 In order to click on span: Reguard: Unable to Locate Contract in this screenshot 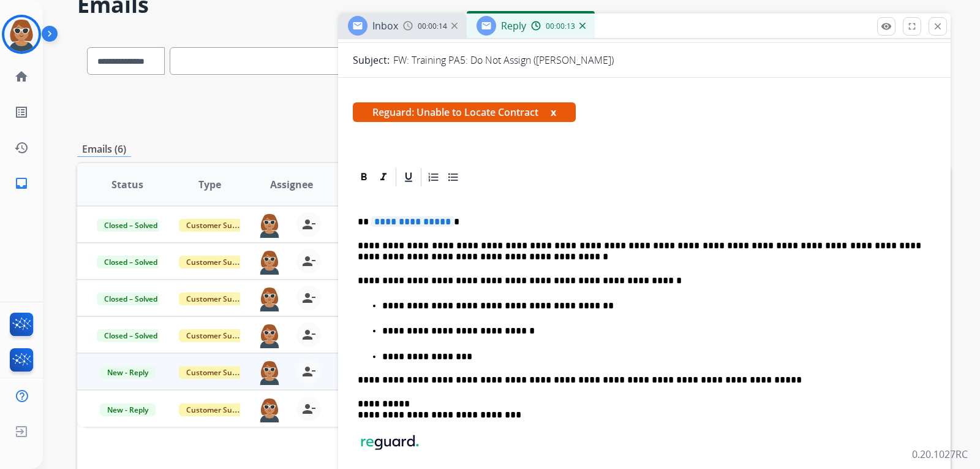, I will do `click(464, 112)`.